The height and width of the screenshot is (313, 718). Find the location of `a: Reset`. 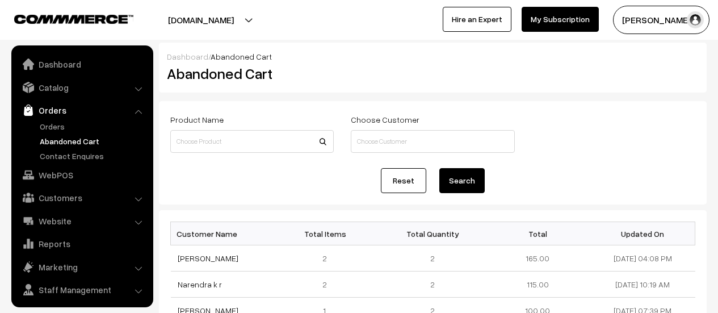

a: Reset is located at coordinates (404, 180).